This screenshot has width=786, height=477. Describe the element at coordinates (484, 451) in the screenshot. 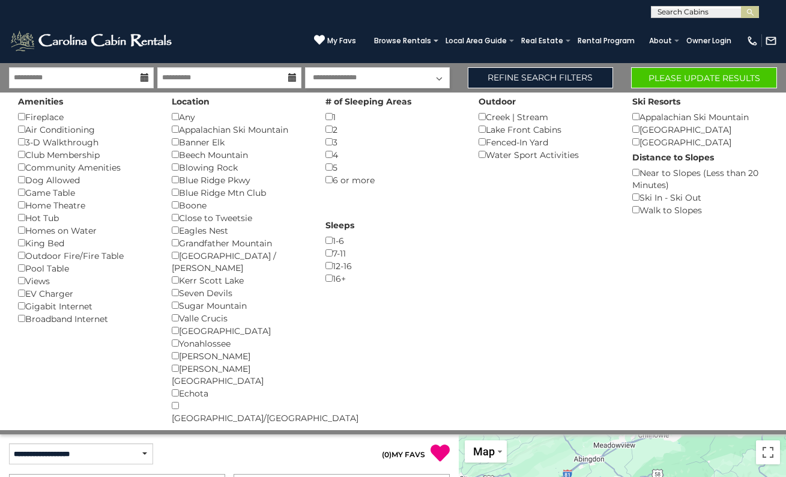

I see `span: Map` at that location.